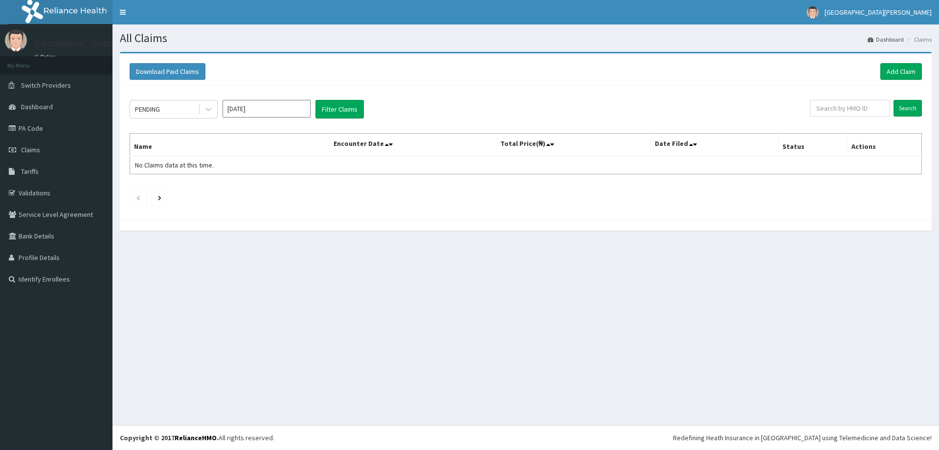 The height and width of the screenshot is (450, 939). I want to click on th: Date Filed, so click(714, 145).